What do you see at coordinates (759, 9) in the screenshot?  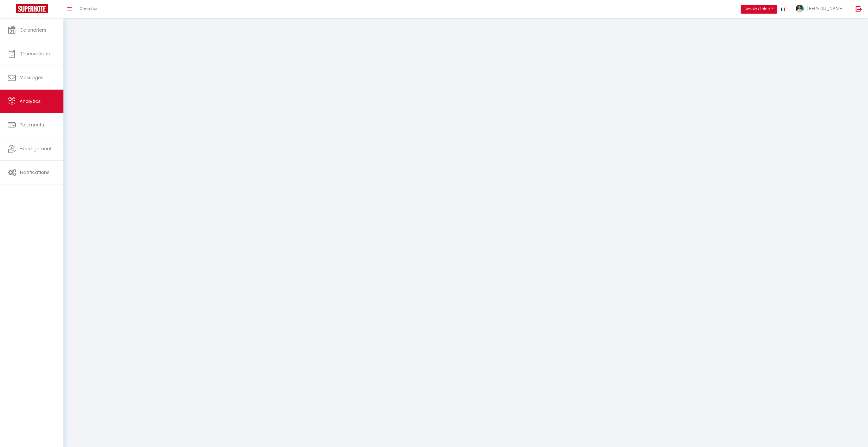 I see `button: Besoin d'aide ?` at bounding box center [759, 9].